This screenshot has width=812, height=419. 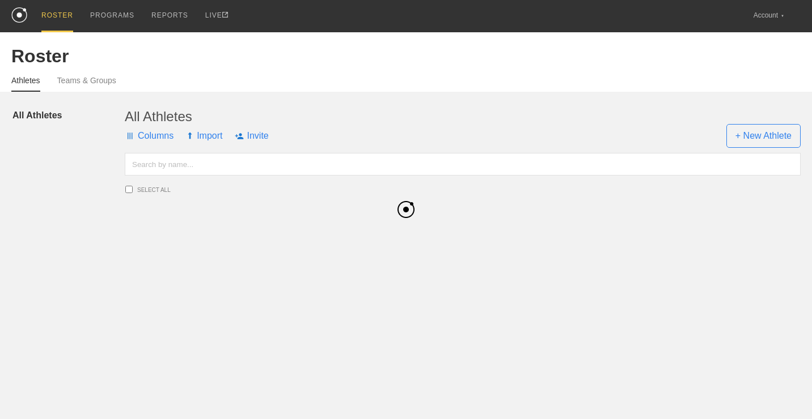 What do you see at coordinates (69, 116) in the screenshot?
I see `a: All Athletes` at bounding box center [69, 116].